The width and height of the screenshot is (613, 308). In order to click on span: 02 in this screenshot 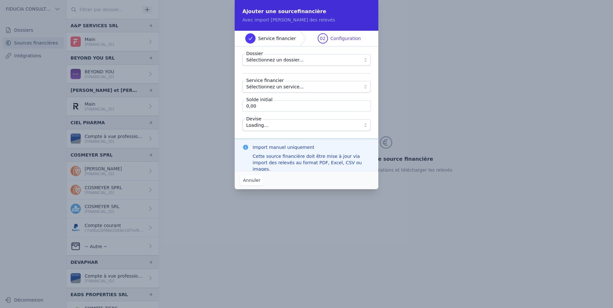, I will do `click(323, 38)`.